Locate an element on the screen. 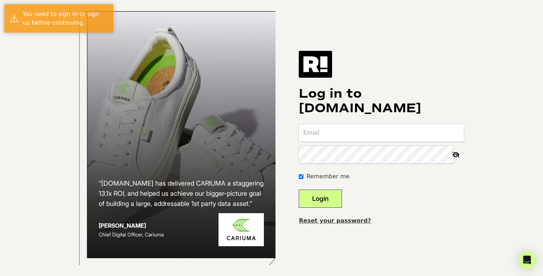 Image resolution: width=543 pixels, height=276 pixels. input: Email is located at coordinates (381, 133).